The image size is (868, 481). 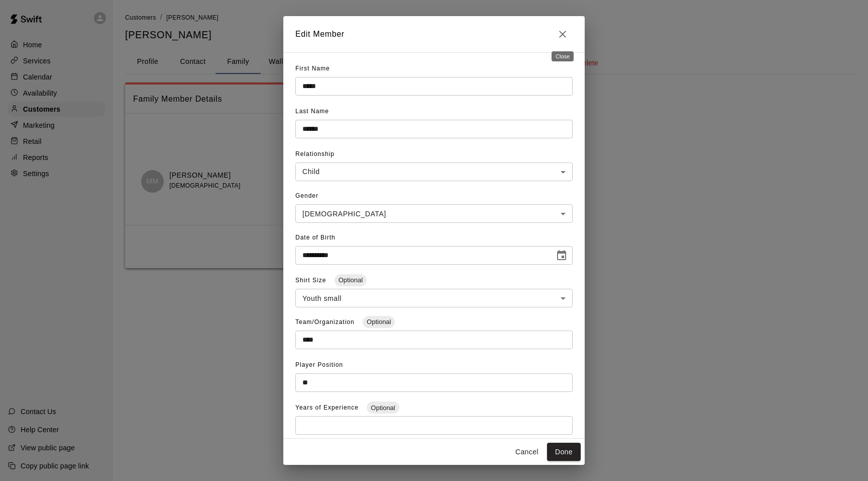 What do you see at coordinates (315, 154) in the screenshot?
I see `span: Relationship` at bounding box center [315, 154].